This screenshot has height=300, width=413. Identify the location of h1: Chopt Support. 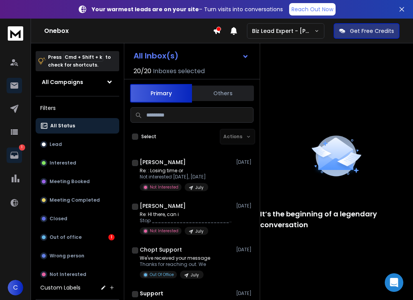
(161, 250).